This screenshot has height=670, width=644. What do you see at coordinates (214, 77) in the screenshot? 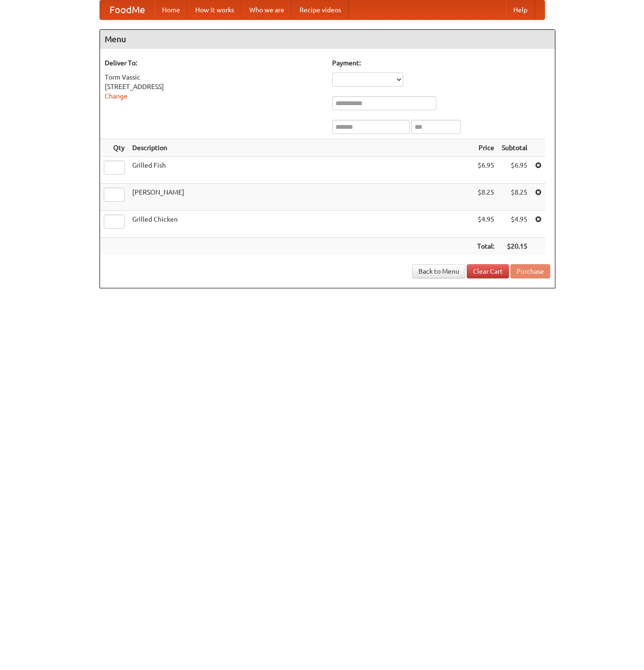
I see `div: Torm Vassic` at bounding box center [214, 77].